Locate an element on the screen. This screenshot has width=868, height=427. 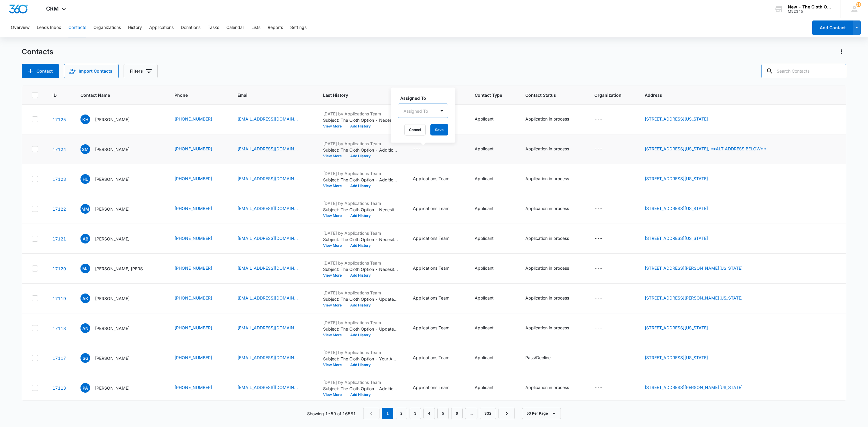
div: Assigned To - - Select to Edit Field is located at coordinates (422, 149).